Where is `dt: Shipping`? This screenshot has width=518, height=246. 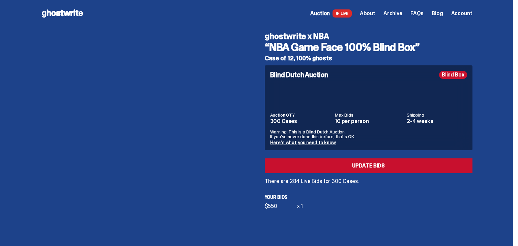
dt: Shipping is located at coordinates (437, 115).